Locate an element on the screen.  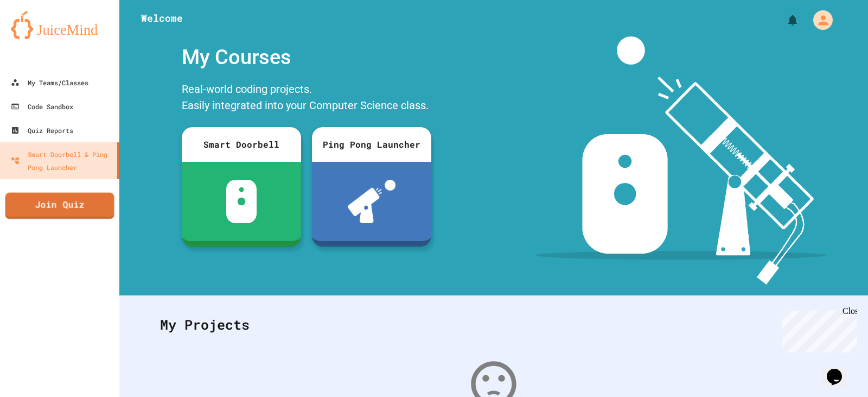
div: Real-world coding projects. Easily integrated into your Computer Science class. is located at coordinates (306, 98).